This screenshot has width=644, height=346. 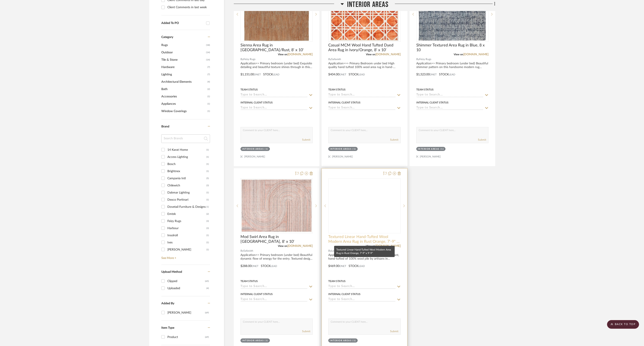 What do you see at coordinates (277, 206) in the screenshot?
I see `img: Mod Swirl Area Rug in Rust, 8' x 10'` at bounding box center [277, 206].